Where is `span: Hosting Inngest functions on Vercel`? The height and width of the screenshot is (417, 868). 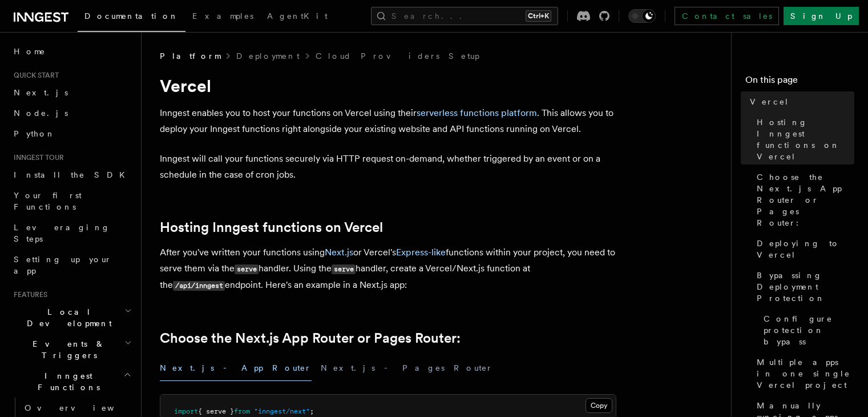
span: Hosting Inngest functions on Vercel is located at coordinates (805, 139).